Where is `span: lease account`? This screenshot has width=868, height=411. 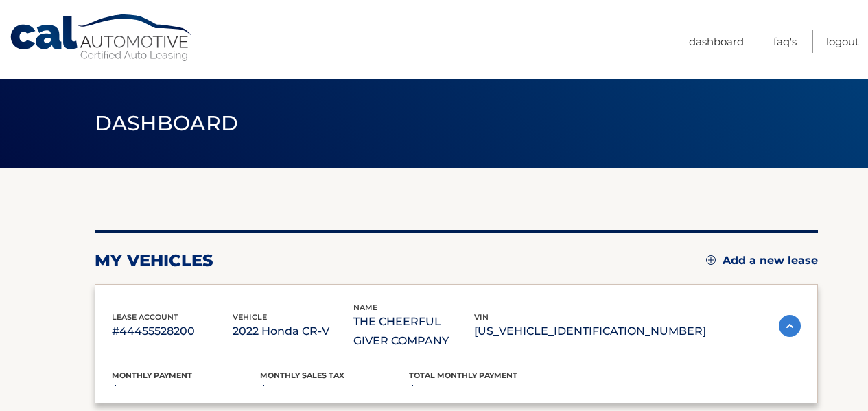
span: lease account is located at coordinates (145, 317).